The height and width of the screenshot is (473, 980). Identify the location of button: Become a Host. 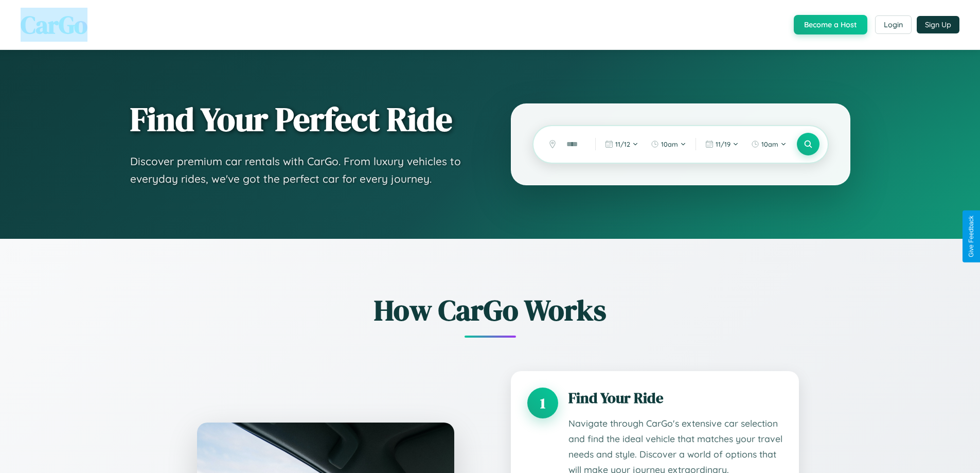
(831, 25).